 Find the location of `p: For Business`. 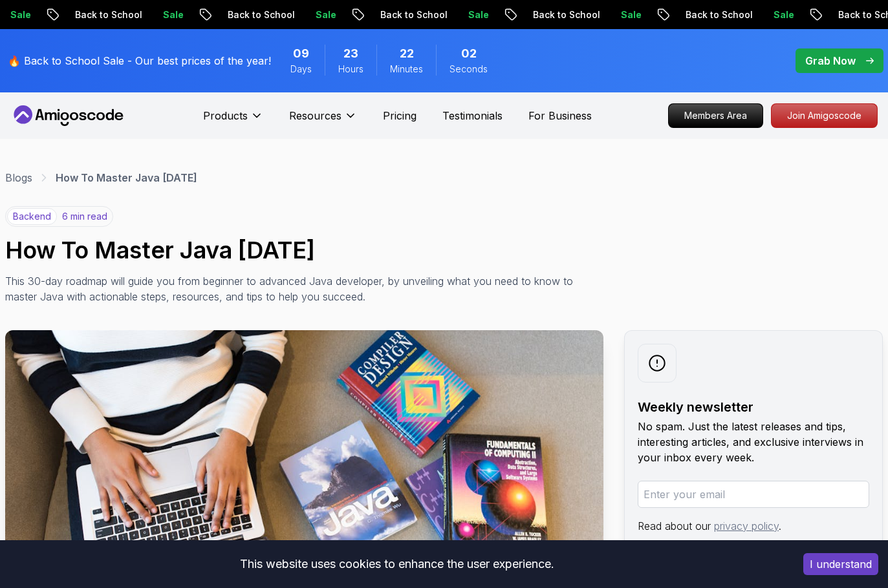

p: For Business is located at coordinates (560, 116).